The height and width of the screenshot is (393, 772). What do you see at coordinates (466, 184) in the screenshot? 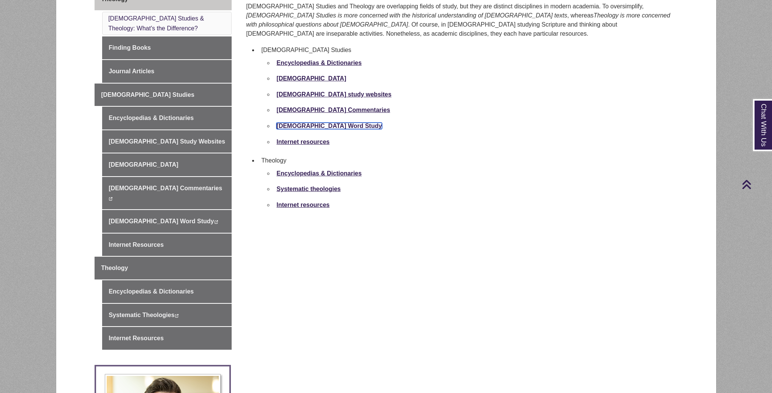
I see `li: Theology` at bounding box center [466, 184].